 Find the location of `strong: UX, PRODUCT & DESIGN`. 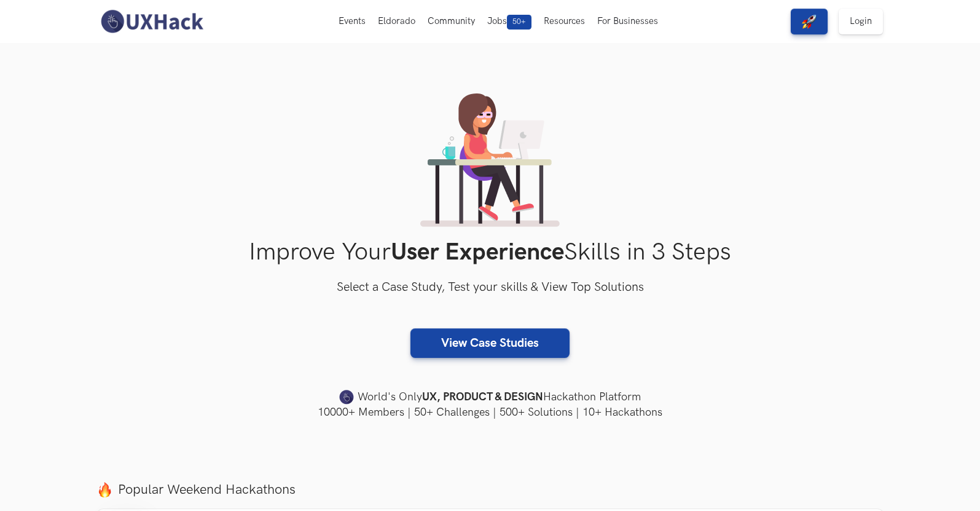

strong: UX, PRODUCT & DESIGN is located at coordinates (482, 398).